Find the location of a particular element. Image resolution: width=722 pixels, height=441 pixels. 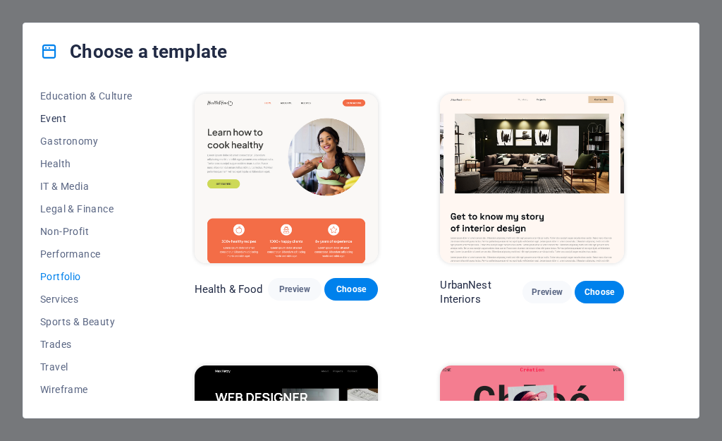

button: Education & Culture is located at coordinates (86, 96).